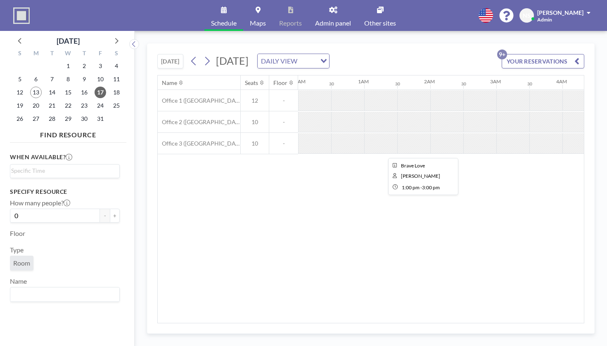 This screenshot has width=607, height=346. I want to click on span: Friday, October 24, 2025, so click(100, 106).